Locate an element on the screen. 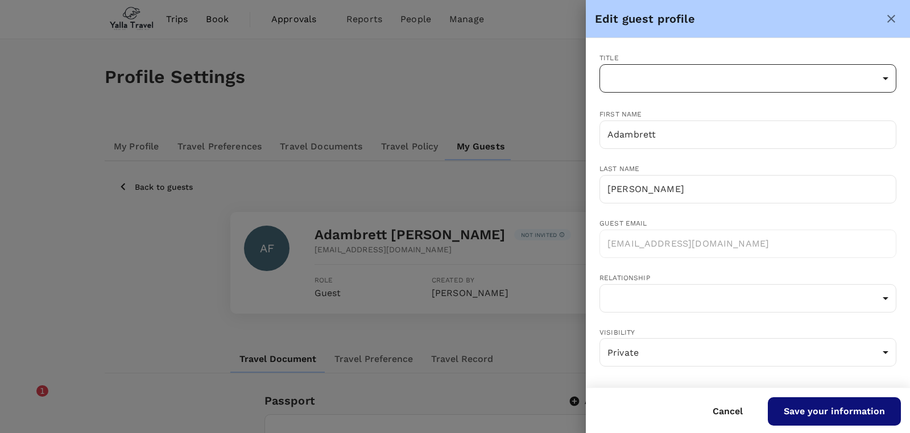  button: close is located at coordinates (891, 19).